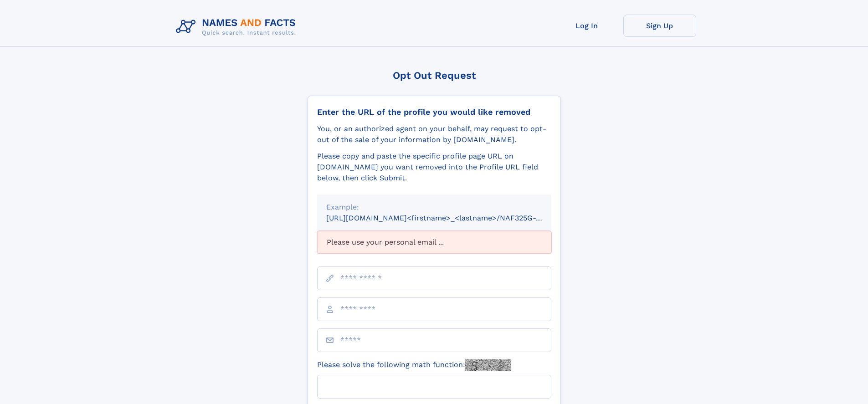  Describe the element at coordinates (434, 75) in the screenshot. I see `div: Opt Out Request` at that location.